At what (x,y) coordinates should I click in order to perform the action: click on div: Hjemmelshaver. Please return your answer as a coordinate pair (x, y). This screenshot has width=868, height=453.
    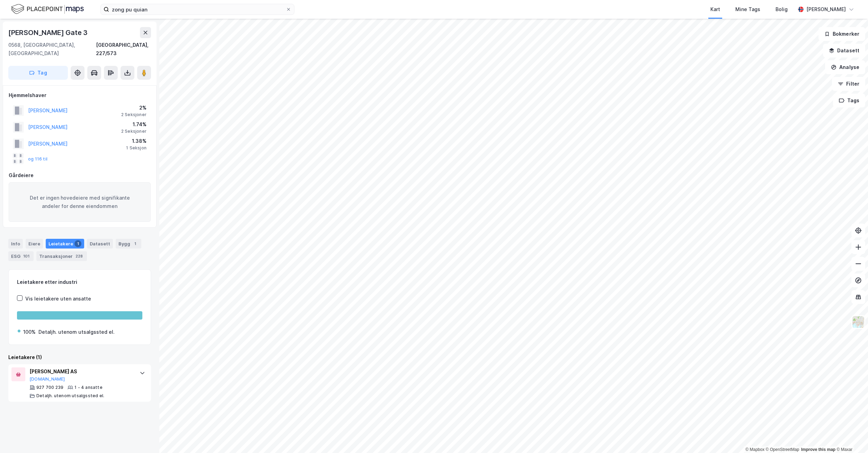
    Looking at the image, I should click on (80, 95).